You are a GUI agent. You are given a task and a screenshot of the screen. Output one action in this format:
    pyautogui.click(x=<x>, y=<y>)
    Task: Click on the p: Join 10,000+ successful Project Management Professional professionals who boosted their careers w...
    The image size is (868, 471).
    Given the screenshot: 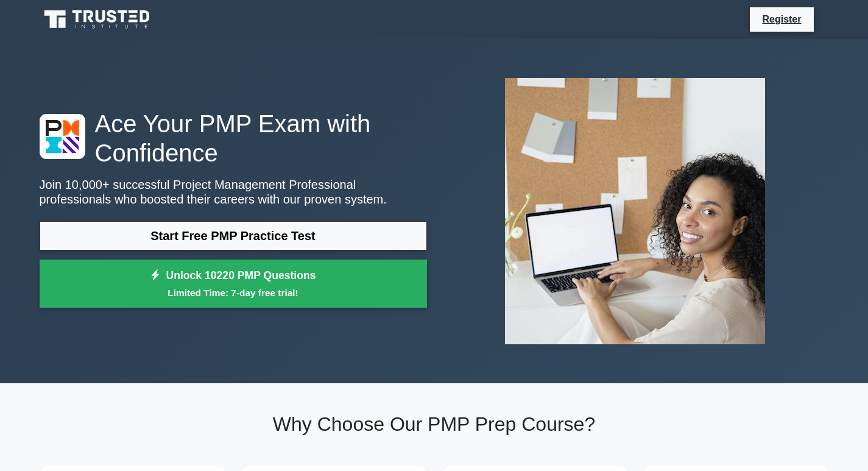 What is the action you would take?
    pyautogui.click(x=233, y=192)
    